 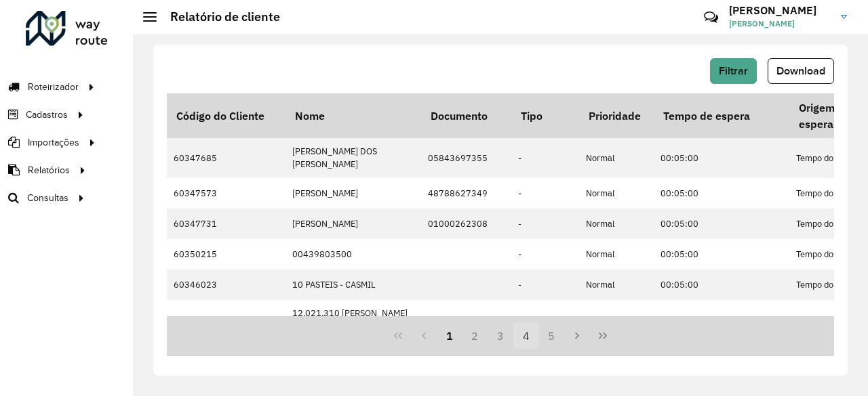 I want to click on button: 2, so click(x=475, y=336).